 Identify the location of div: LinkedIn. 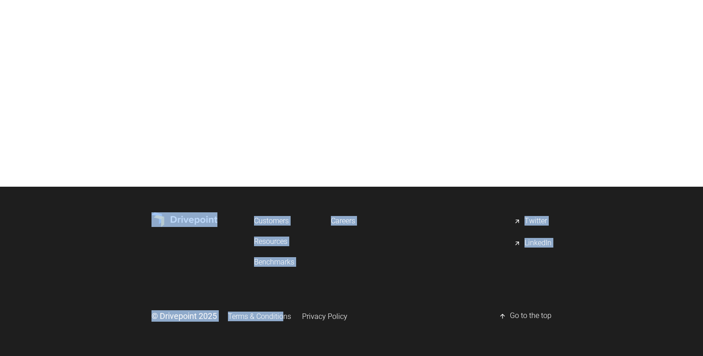
(538, 244).